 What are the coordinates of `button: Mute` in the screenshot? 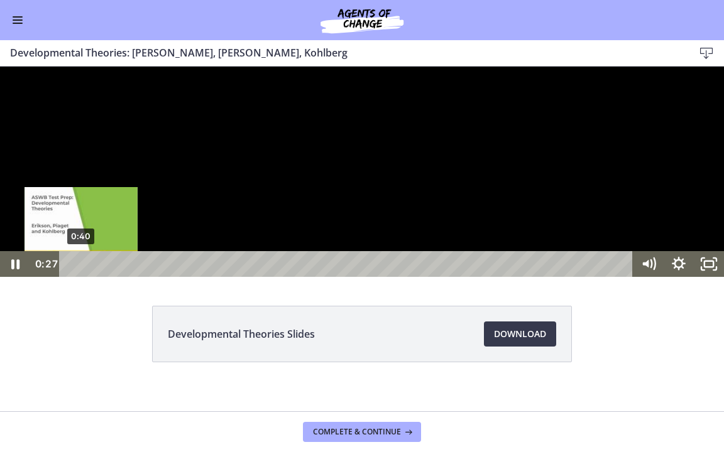 It's located at (648, 197).